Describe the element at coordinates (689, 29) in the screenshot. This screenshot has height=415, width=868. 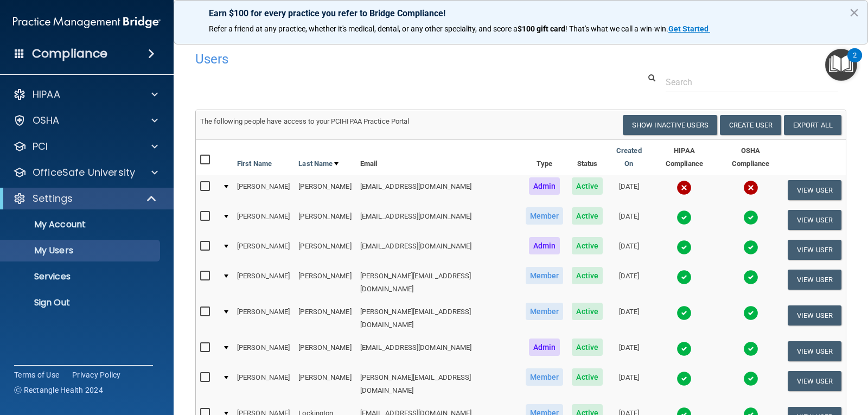
I see `a: Get Started` at that location.